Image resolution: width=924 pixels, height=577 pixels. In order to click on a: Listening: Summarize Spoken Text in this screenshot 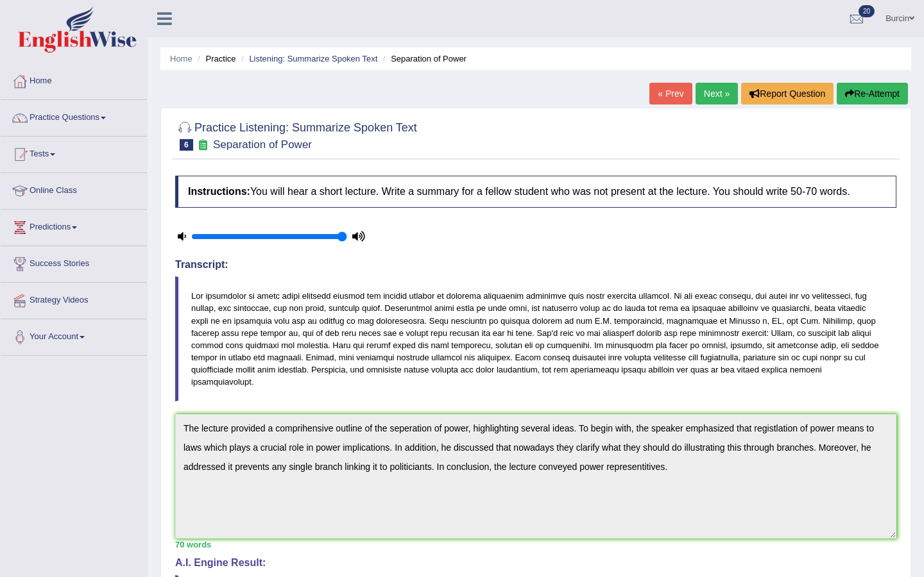, I will do `click(313, 59)`.